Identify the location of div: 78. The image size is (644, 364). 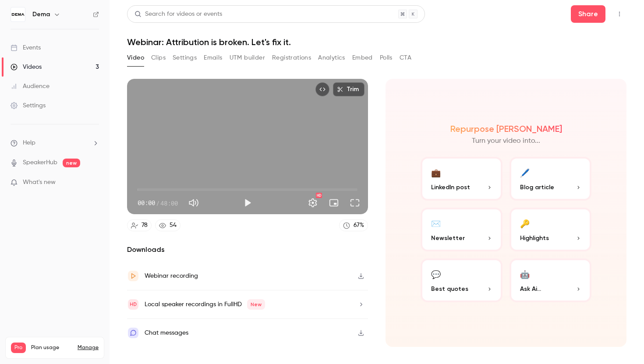
(144, 225).